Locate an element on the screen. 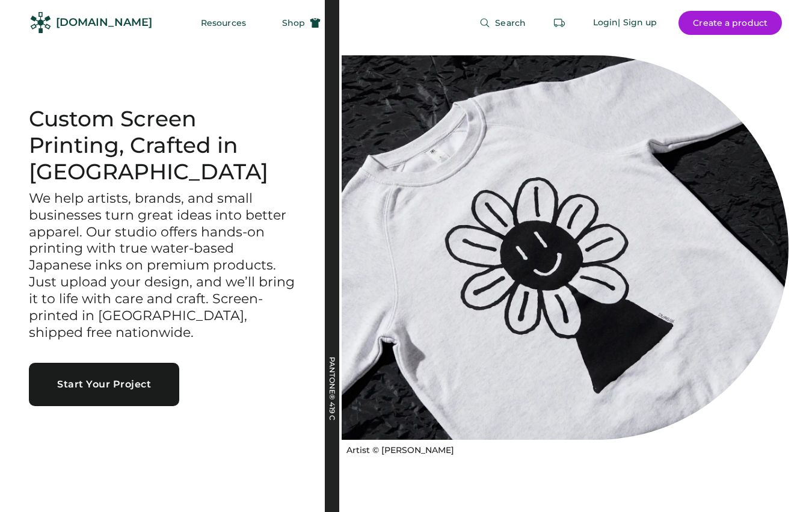 The image size is (812, 512). div: PANTONE® 419 C is located at coordinates (332, 417).